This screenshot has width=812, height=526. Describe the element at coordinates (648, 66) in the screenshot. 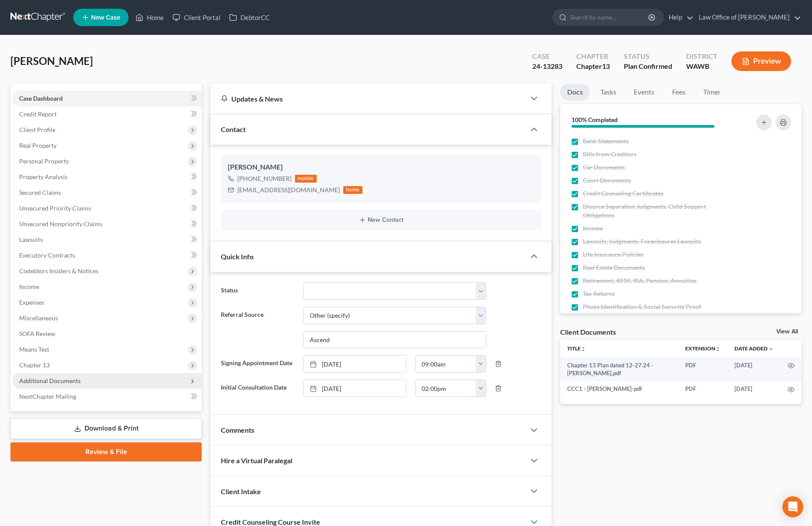

I see `div: Plan Confirmed` at that location.